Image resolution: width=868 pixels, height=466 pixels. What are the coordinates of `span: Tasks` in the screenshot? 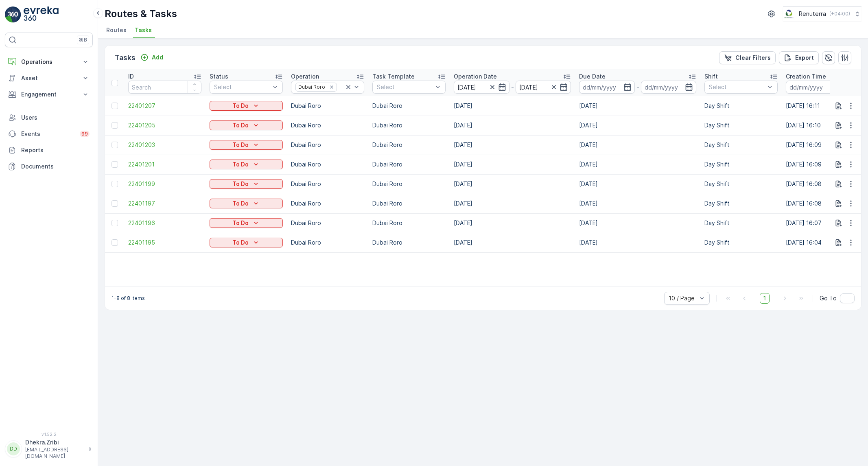 It's located at (144, 30).